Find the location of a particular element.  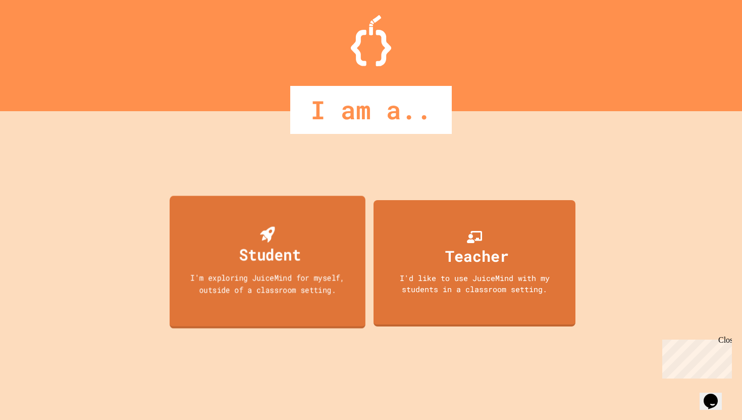

div: Teacher is located at coordinates (477, 256).